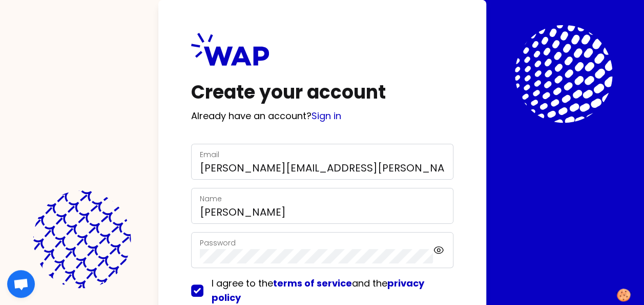  I want to click on label: Name, so click(210, 199).